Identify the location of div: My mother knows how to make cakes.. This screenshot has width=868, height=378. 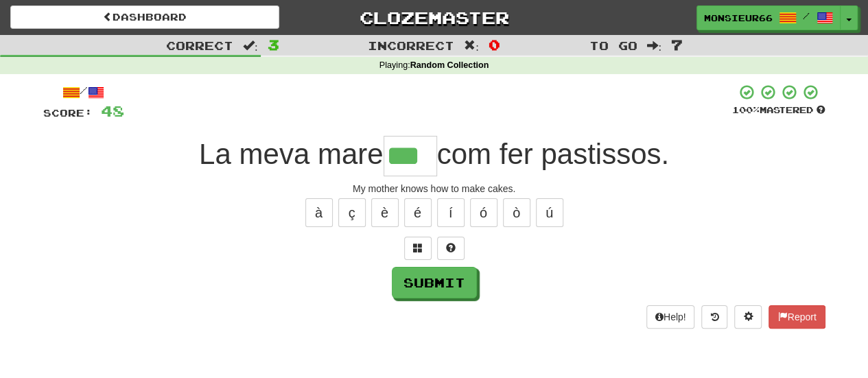
(434, 189).